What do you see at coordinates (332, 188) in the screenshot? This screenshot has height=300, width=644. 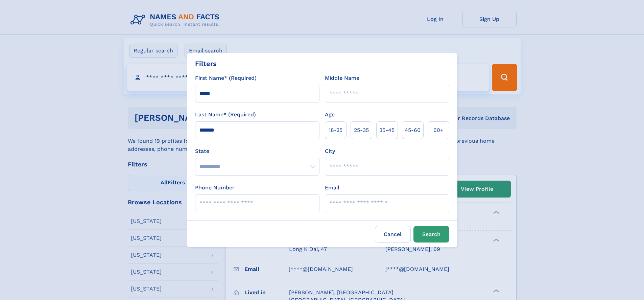 I see `label: Email` at bounding box center [332, 188].